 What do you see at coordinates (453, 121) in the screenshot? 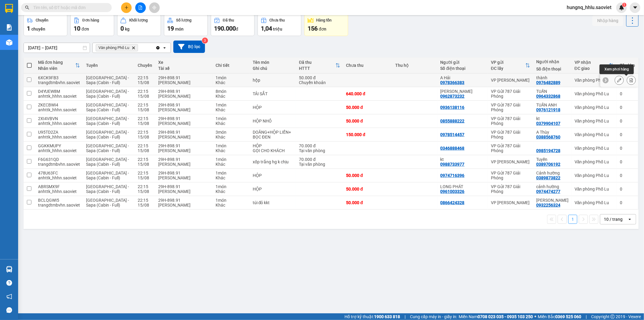
I see `div: 0855888222` at bounding box center [453, 121].